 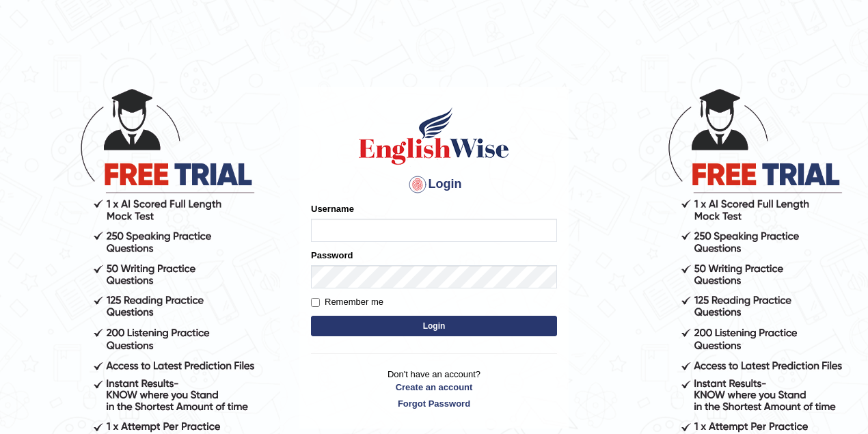 What do you see at coordinates (434, 403) in the screenshot?
I see `a: Forgot Password` at bounding box center [434, 403].